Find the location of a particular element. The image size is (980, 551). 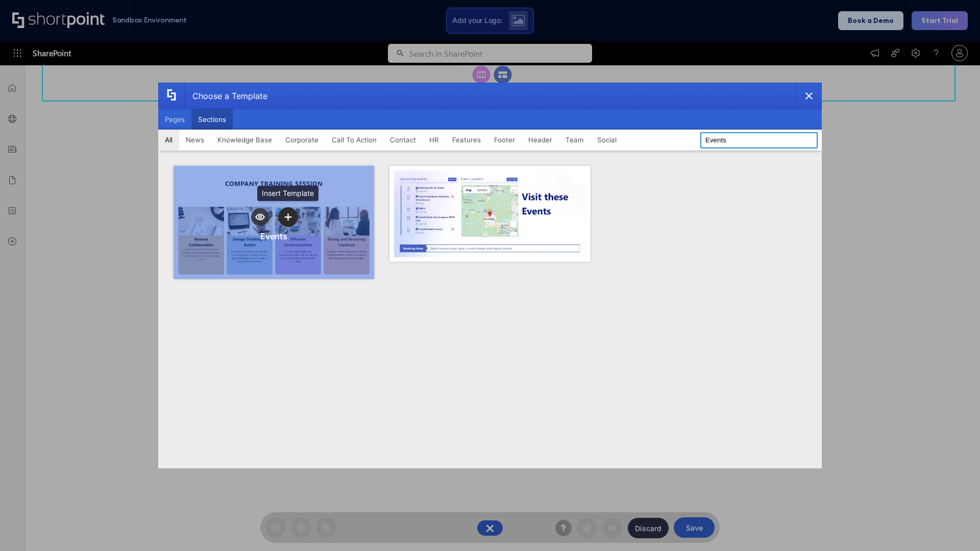

input: Search is located at coordinates (759, 141).